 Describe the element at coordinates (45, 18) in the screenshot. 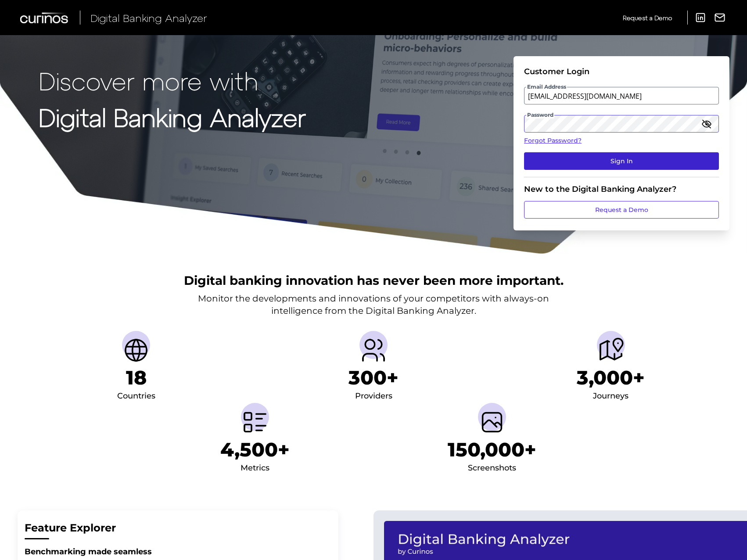

I see `img: Curinos` at that location.